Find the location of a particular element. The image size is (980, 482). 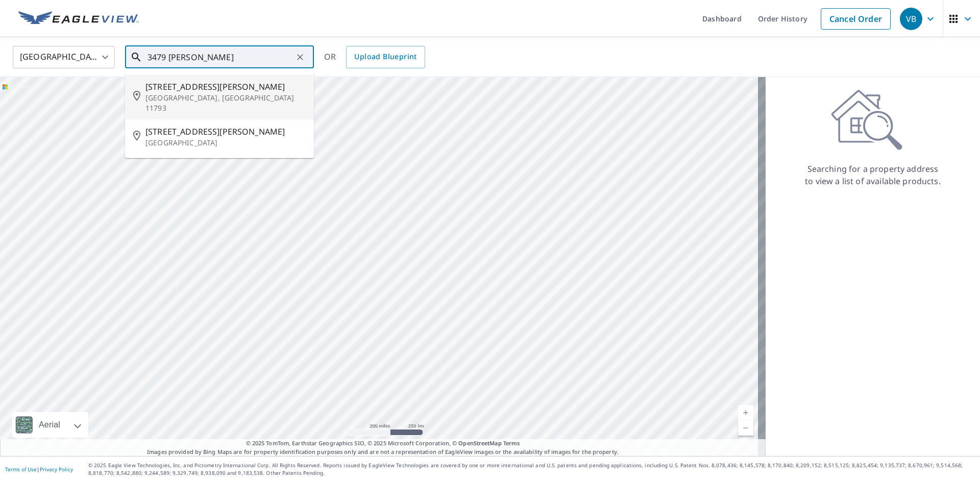

a: Current Level 5, Zoom In is located at coordinates (745, 413).